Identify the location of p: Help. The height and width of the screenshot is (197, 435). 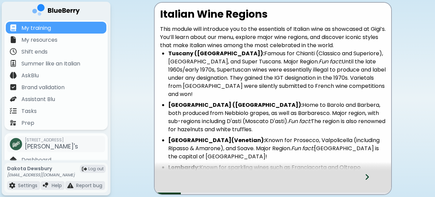
(57, 186).